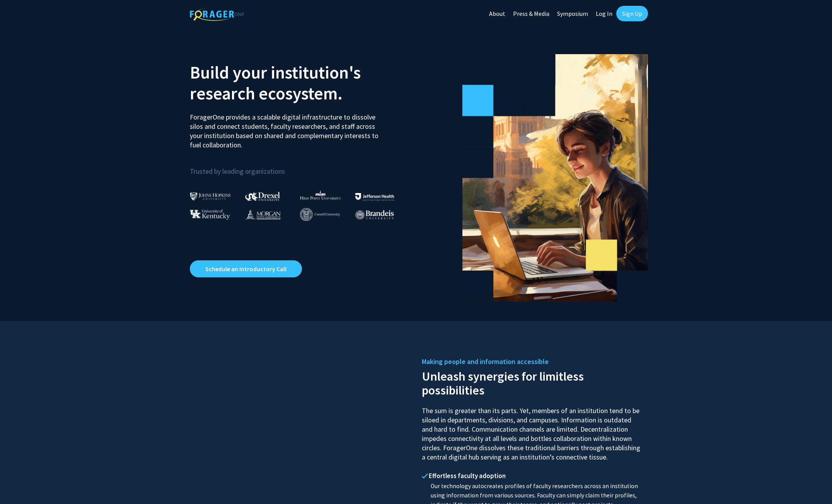 The height and width of the screenshot is (504, 832). What do you see at coordinates (375, 197) in the screenshot?
I see `img: Thomas Jefferson University` at bounding box center [375, 197].